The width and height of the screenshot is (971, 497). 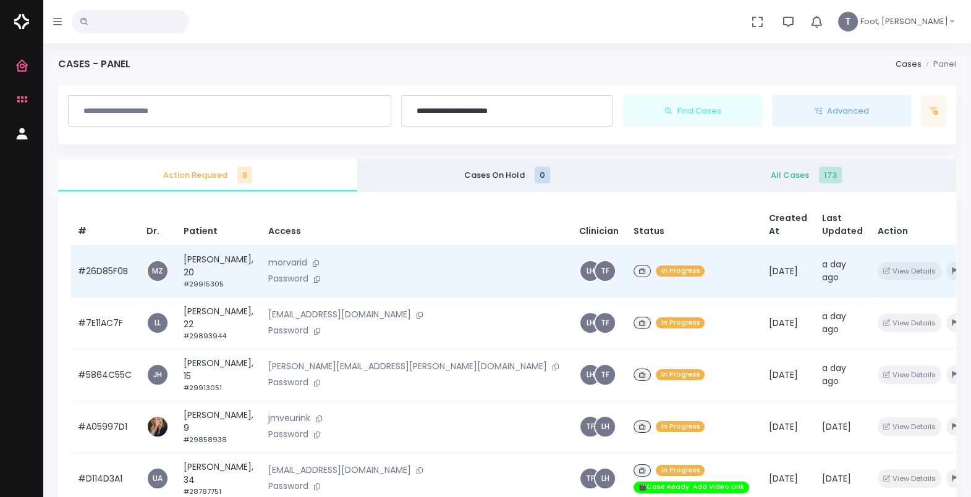 What do you see at coordinates (203, 284) in the screenshot?
I see `small: #29915305` at bounding box center [203, 284].